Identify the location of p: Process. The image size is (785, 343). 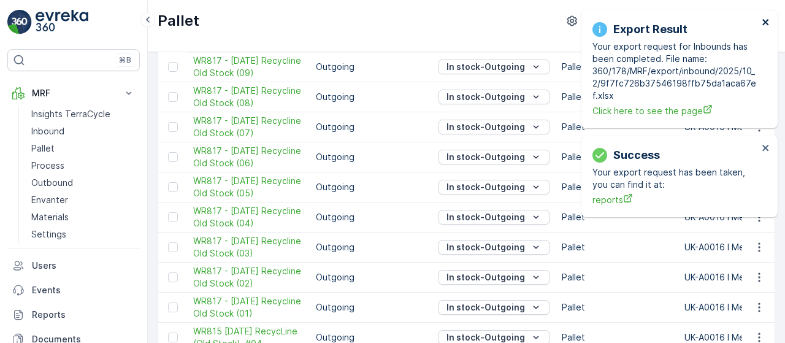
(48, 166).